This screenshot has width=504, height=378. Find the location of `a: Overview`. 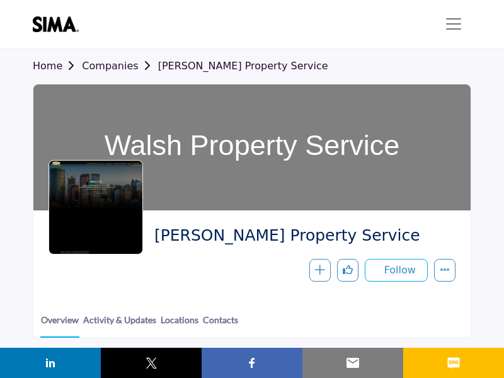

a: Overview is located at coordinates (60, 325).